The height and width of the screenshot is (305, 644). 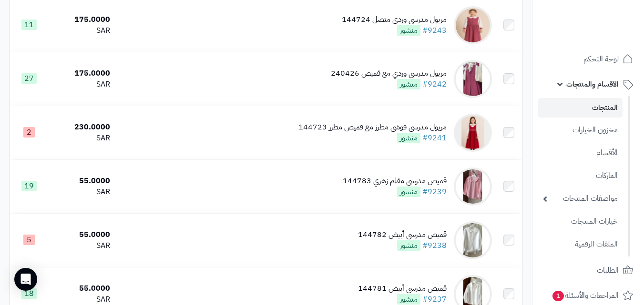 What do you see at coordinates (434, 31) in the screenshot?
I see `a: #9243` at bounding box center [434, 31].